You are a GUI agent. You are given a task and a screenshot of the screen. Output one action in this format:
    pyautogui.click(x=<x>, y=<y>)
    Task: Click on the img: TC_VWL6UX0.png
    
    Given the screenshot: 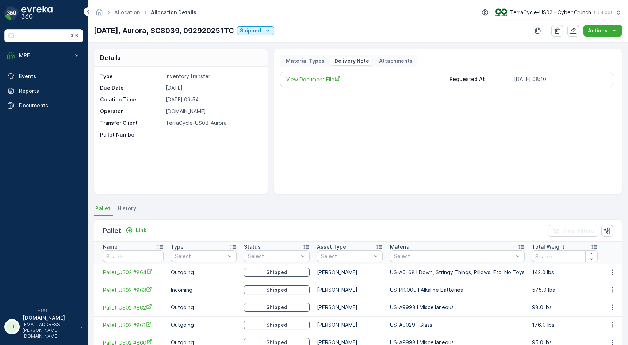 What is the action you would take?
    pyautogui.click(x=501, y=12)
    